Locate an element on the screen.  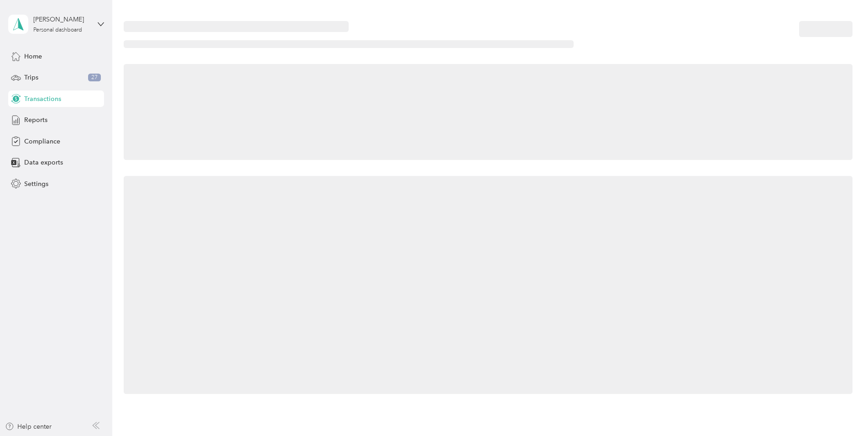
span: Compliance is located at coordinates (42, 141).